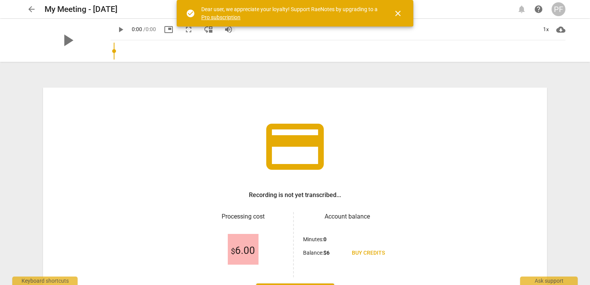 This screenshot has width=590, height=285. I want to click on a: Pro subscription, so click(221, 17).